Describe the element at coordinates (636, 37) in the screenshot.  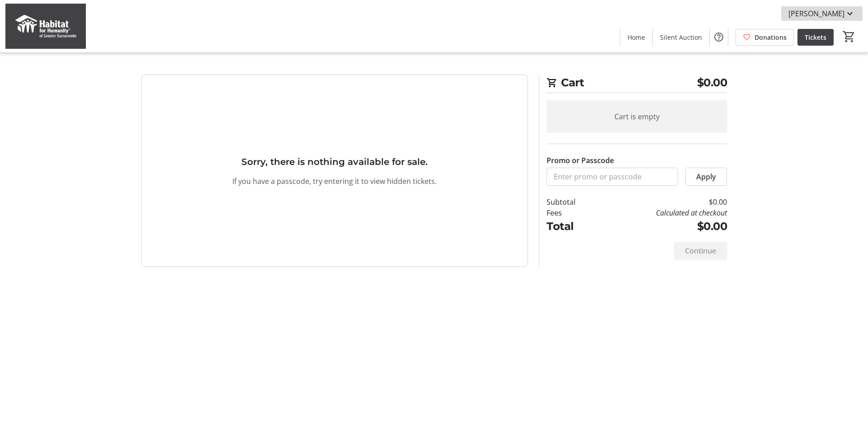
I see `a: Home` at that location.